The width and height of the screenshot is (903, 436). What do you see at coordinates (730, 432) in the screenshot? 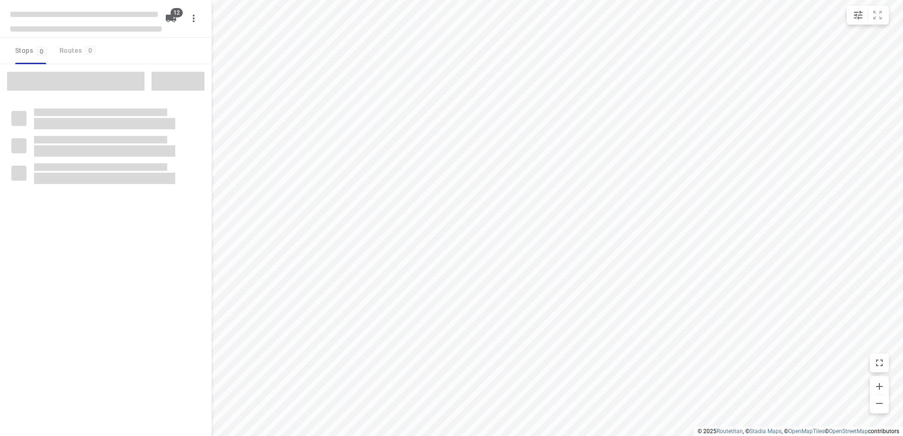
I see `a: Routetitan` at bounding box center [730, 432].